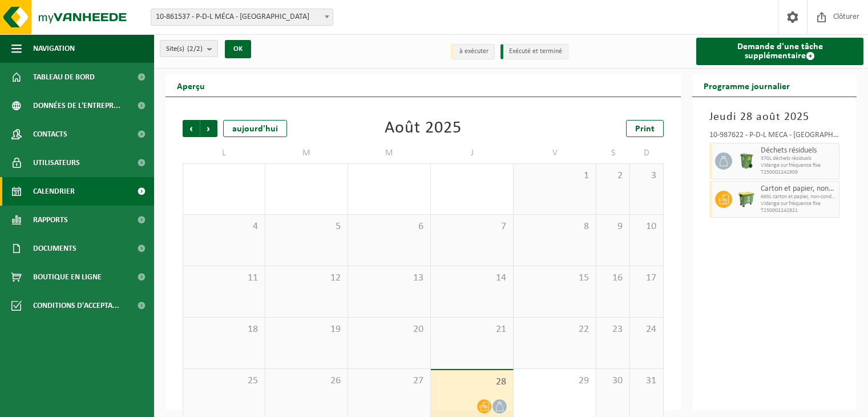  I want to click on span: 12, so click(306, 278).